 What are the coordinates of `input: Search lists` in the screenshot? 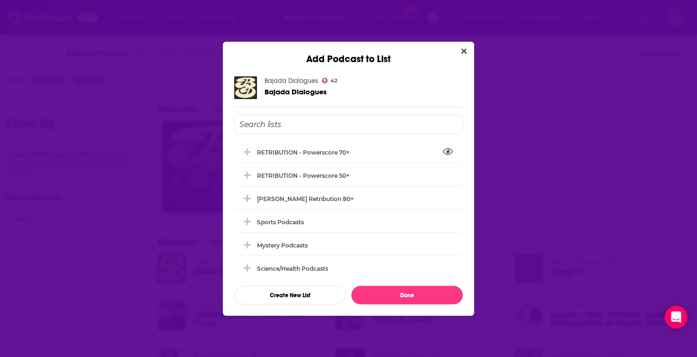 It's located at (349, 124).